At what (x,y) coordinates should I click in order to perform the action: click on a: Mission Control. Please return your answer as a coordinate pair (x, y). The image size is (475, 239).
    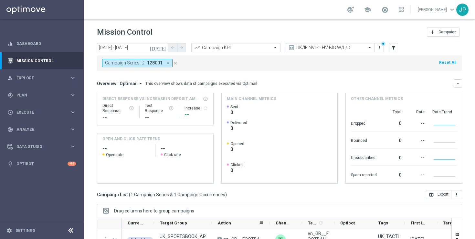
    Looking at the image, I should click on (46, 60).